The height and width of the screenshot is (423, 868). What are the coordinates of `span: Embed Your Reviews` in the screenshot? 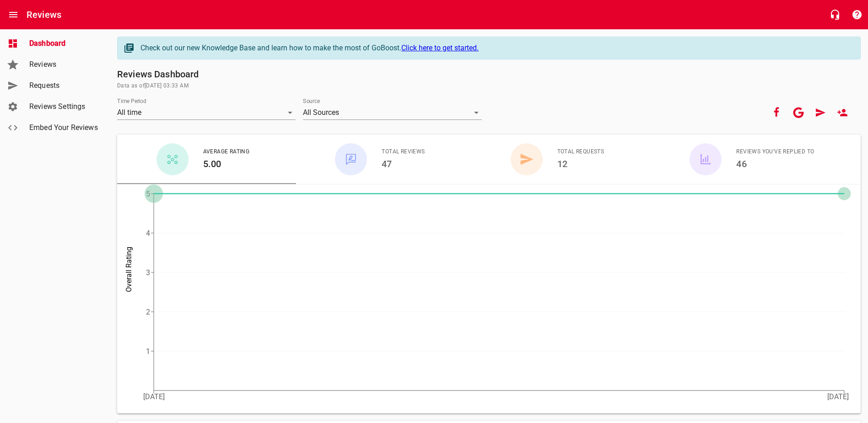 It's located at (64, 128).